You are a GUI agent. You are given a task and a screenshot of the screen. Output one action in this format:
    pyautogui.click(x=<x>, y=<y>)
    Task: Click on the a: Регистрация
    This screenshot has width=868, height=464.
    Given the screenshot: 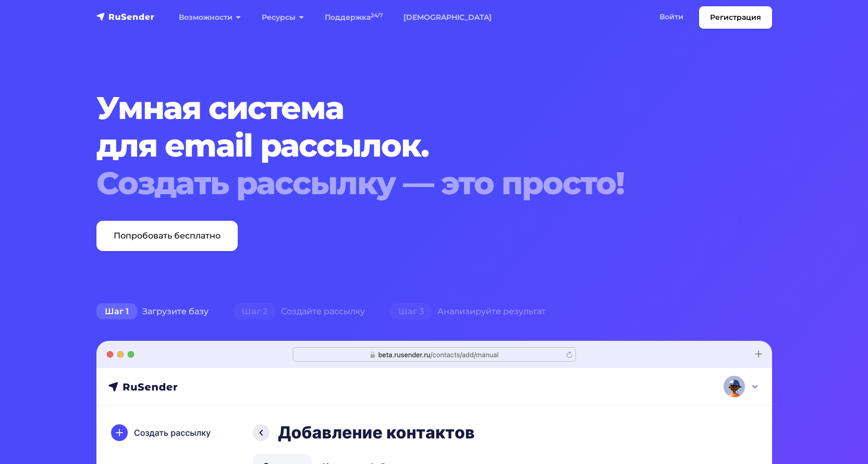 What is the action you would take?
    pyautogui.click(x=736, y=17)
    